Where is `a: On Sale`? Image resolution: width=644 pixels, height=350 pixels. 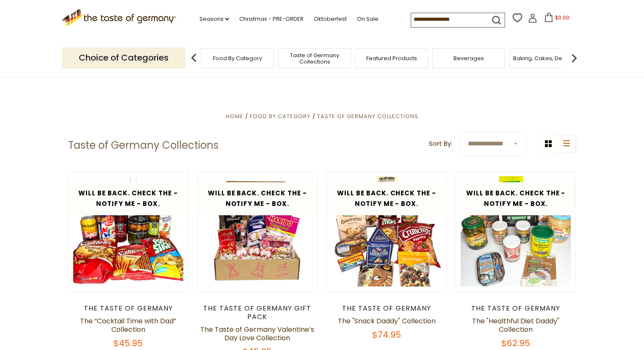 a: On Sale is located at coordinates (368, 19).